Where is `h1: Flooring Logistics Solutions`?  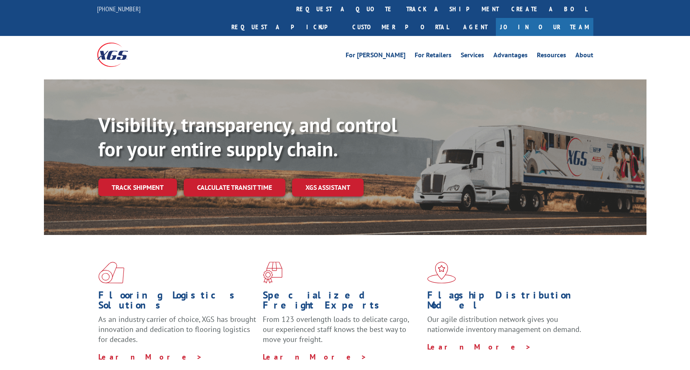
h1: Flooring Logistics Solutions is located at coordinates (177, 302).